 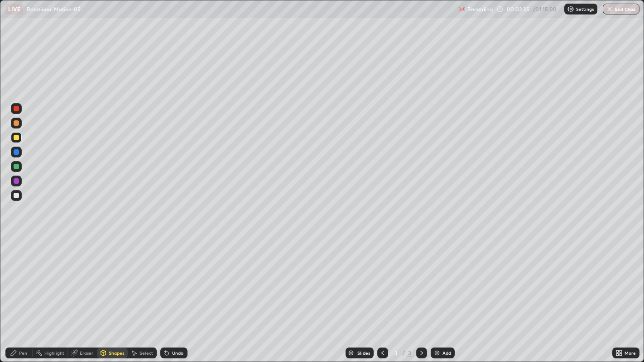 I want to click on div: Undo, so click(x=178, y=354).